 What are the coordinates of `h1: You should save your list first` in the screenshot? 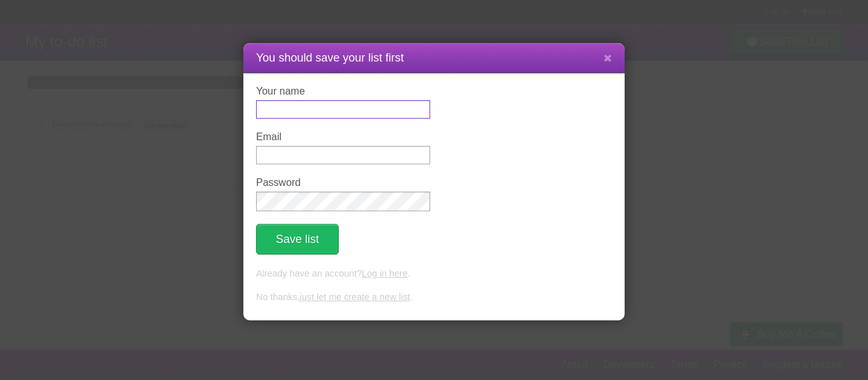 It's located at (434, 58).